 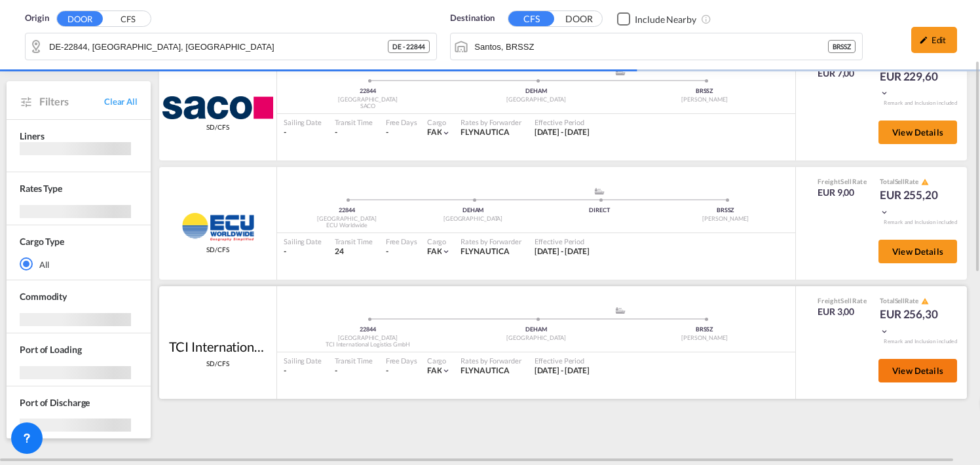 What do you see at coordinates (409, 46) in the screenshot?
I see `span: DE - 22844` at bounding box center [409, 46].